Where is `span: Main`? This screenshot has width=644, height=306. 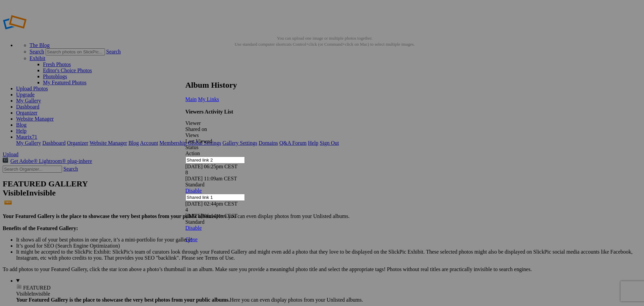
span: Main is located at coordinates (191, 99).